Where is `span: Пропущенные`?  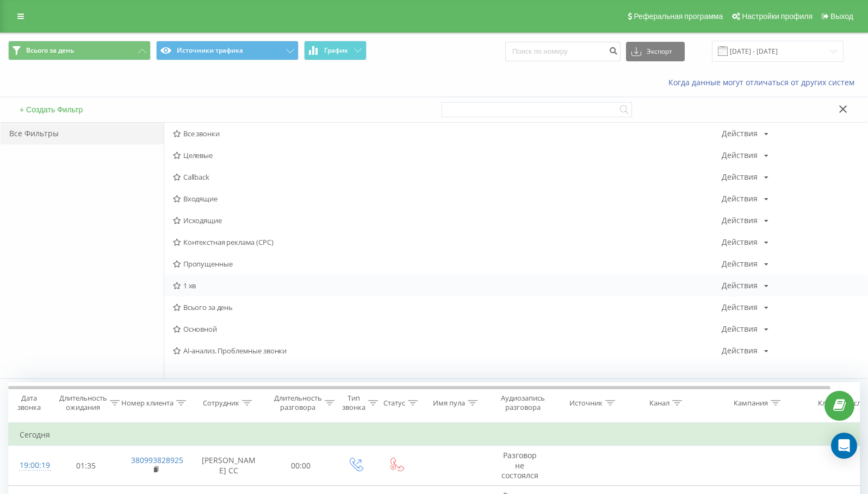 span: Пропущенные is located at coordinates (447, 264).